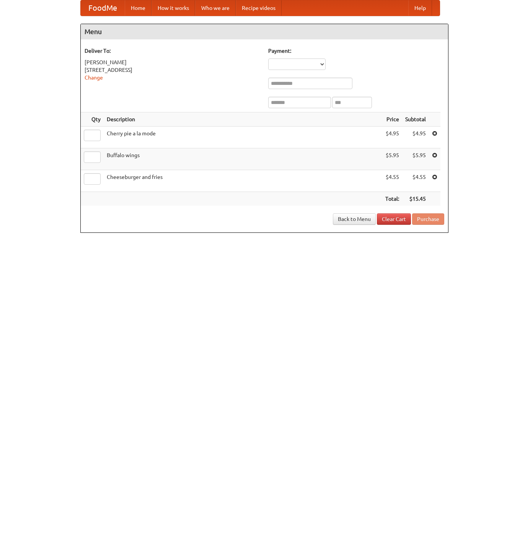 The height and width of the screenshot is (541, 520). Describe the element at coordinates (94, 78) in the screenshot. I see `a: Change` at that location.